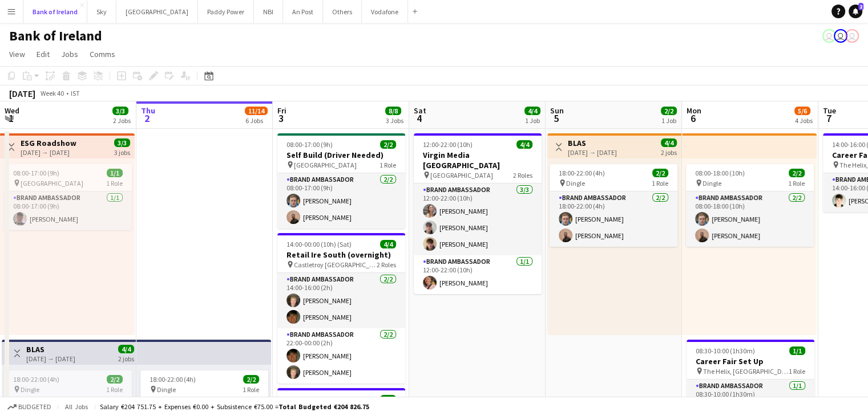  Describe the element at coordinates (393, 111) in the screenshot. I see `span: 8/8` at that location.